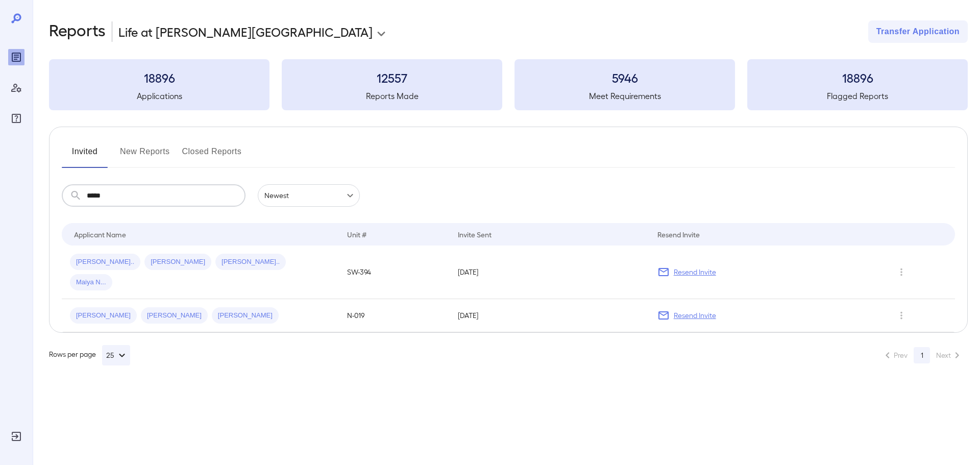 This screenshot has height=465, width=980. Describe the element at coordinates (392, 78) in the screenshot. I see `h3: 12557` at that location.